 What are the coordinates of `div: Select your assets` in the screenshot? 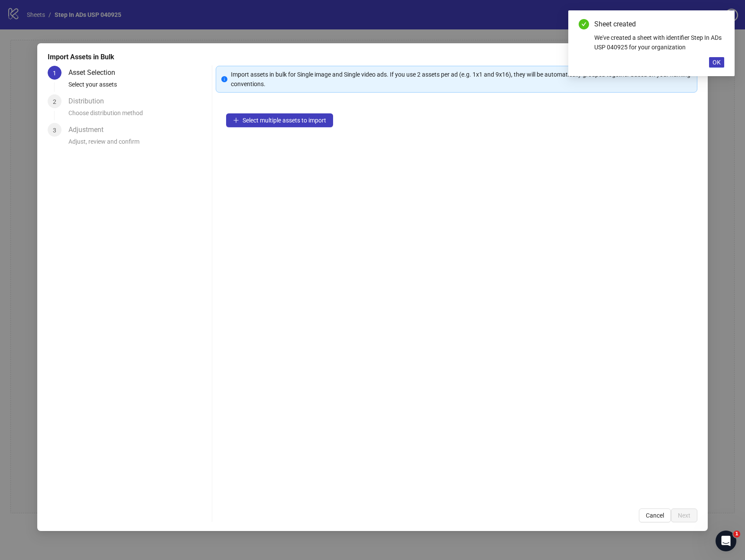 It's located at (139, 87).